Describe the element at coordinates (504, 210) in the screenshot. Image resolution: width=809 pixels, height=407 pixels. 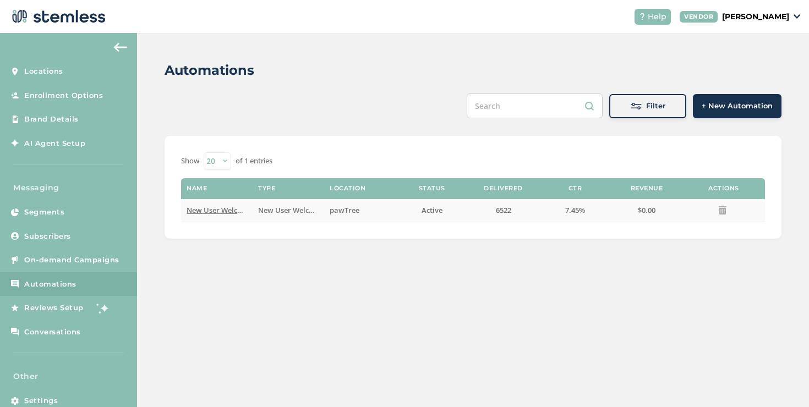
I see `span: 6522` at that location.